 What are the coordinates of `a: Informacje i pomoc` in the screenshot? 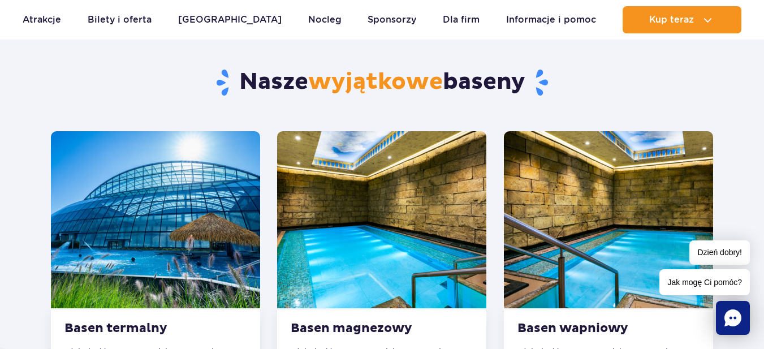 It's located at (551, 20).